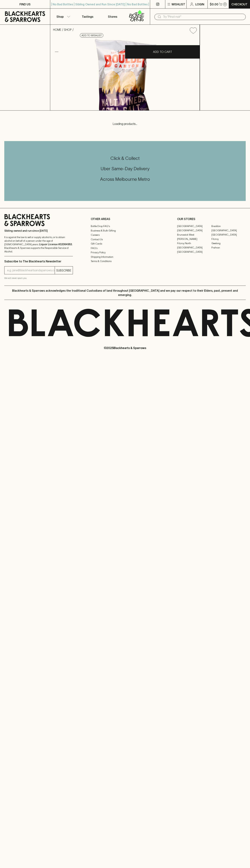 Image resolution: width=250 pixels, height=868 pixels. What do you see at coordinates (113, 16) in the screenshot?
I see `a: Stores` at bounding box center [113, 16].